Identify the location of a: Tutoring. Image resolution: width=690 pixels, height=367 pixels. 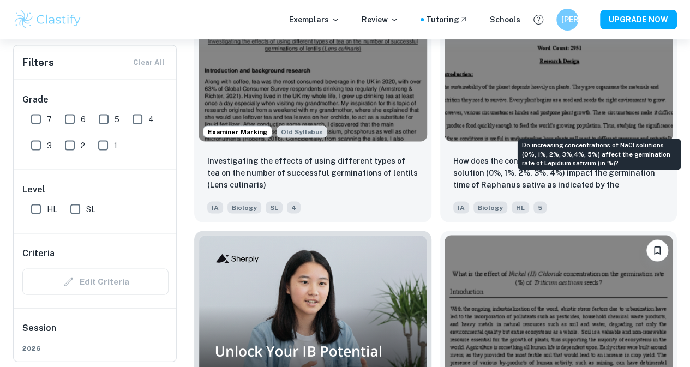
(447, 20).